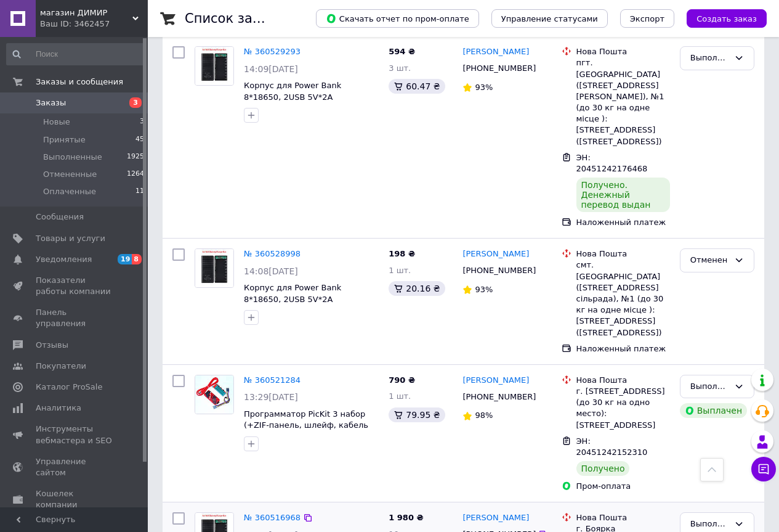 The image size is (779, 532). I want to click on span: 790 ₴, so click(402, 379).